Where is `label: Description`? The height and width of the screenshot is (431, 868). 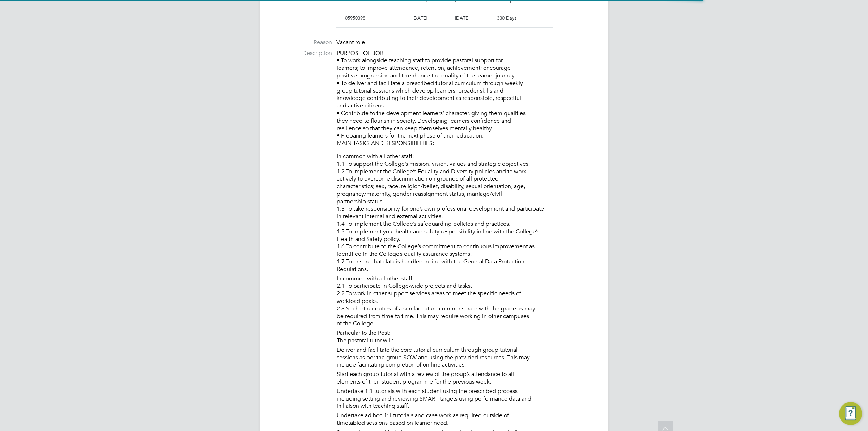 label: Description is located at coordinates (303, 53).